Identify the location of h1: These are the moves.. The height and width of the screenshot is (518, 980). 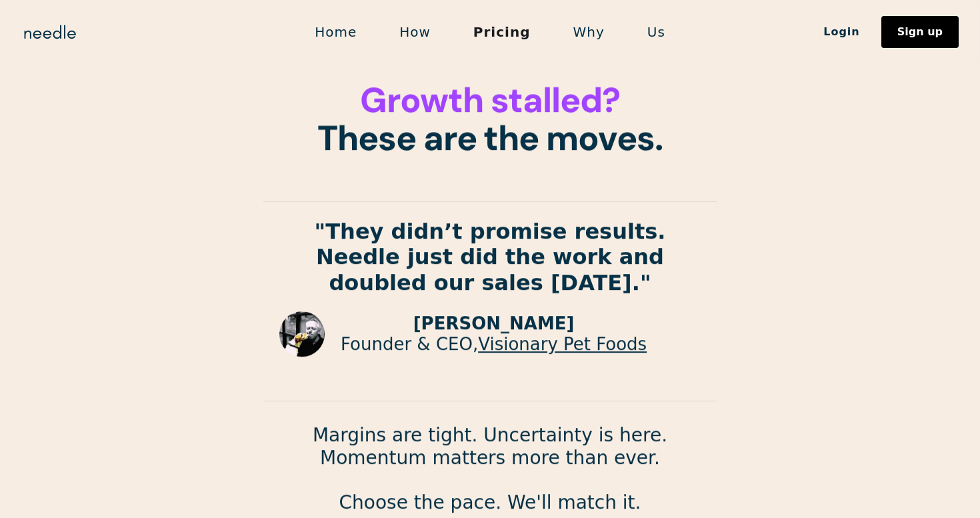
(490, 119).